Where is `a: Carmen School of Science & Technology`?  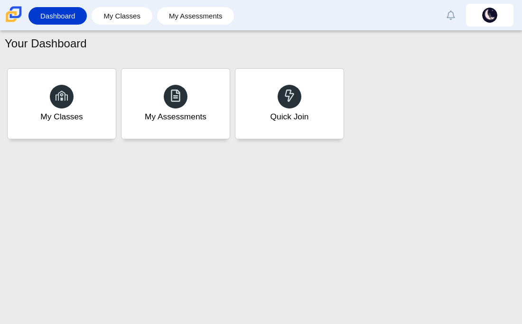
a: Carmen School of Science & Technology is located at coordinates (14, 21).